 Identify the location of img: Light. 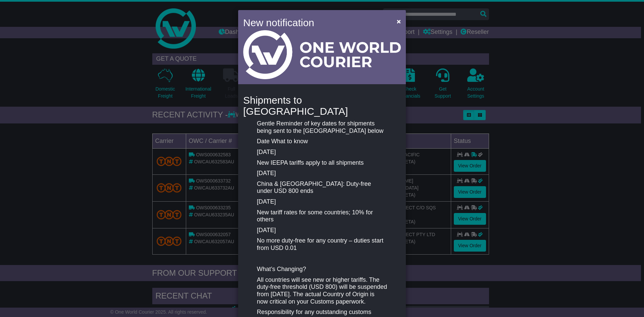
(322, 55).